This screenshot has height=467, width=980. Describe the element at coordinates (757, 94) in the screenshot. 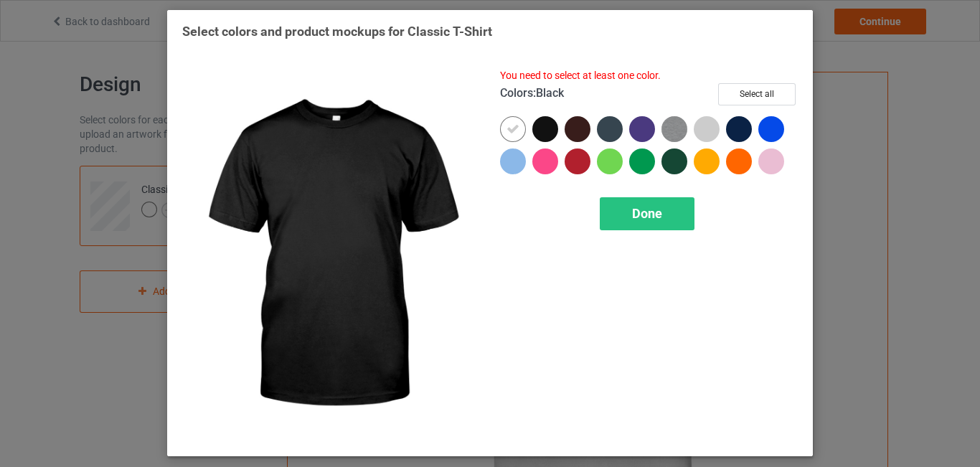

I see `button: Select all` at that location.